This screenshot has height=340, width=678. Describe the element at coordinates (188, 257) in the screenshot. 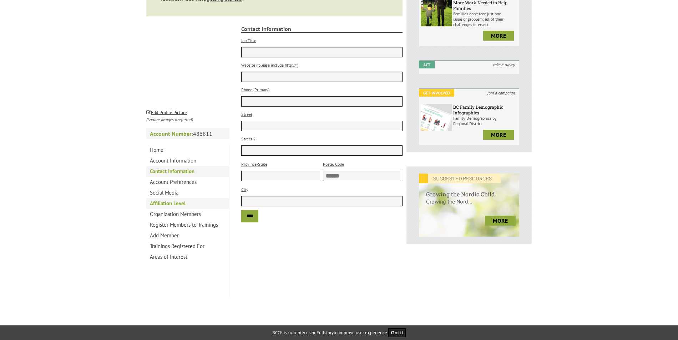

I see `a: Areas of Interest` at that location.